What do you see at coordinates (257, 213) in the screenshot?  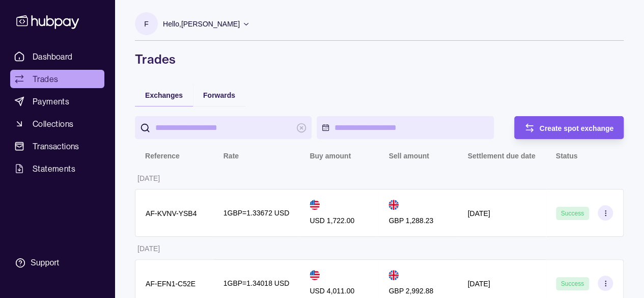 I see `p: 1 GBP = 1.33672 USD` at bounding box center [257, 213].